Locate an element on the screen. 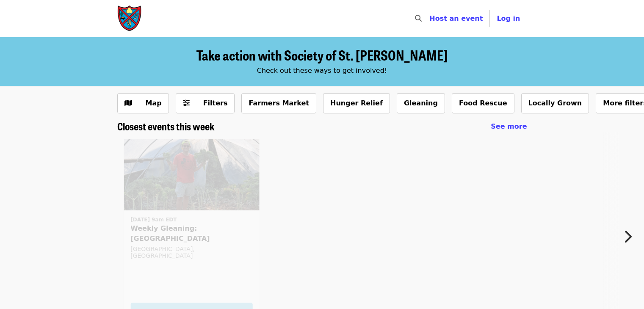 This screenshot has height=309, width=644. input: Search is located at coordinates (430, 19).